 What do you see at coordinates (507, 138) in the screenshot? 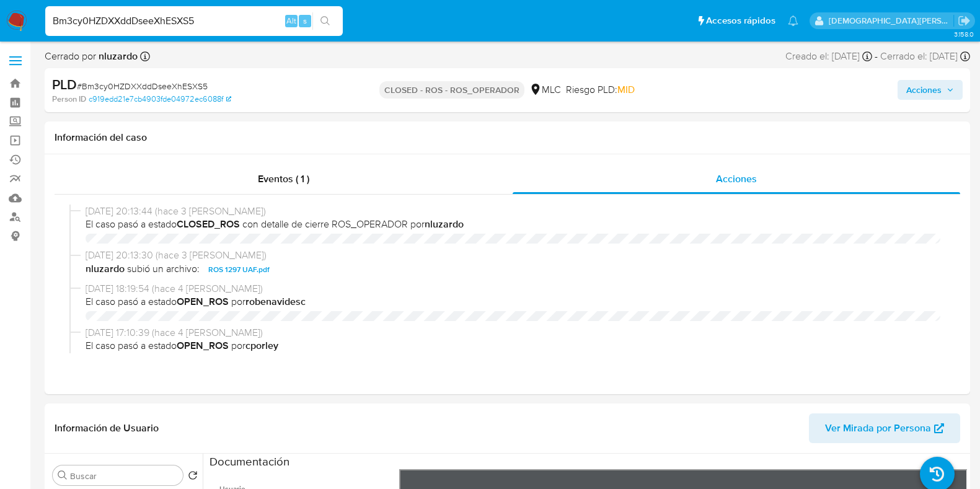
I see `h1: Información del caso` at bounding box center [507, 138].